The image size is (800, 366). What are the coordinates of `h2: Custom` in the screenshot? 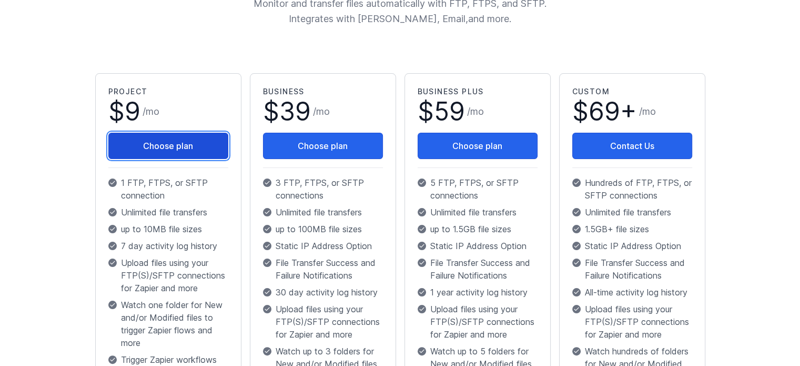 It's located at (632, 92).